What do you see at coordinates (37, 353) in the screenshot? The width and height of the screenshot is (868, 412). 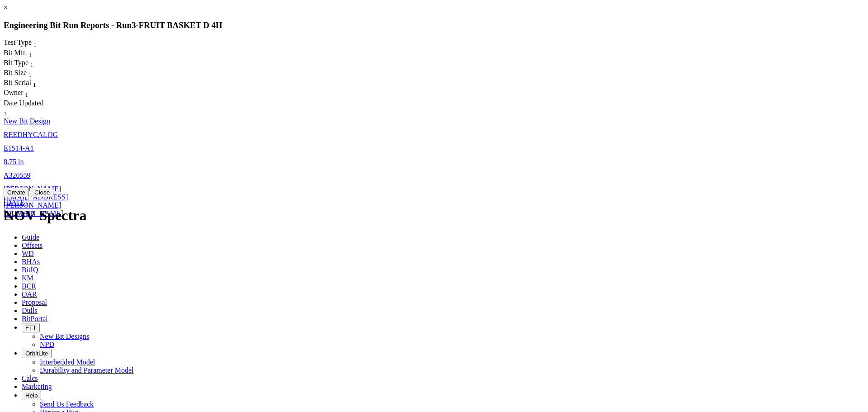 I see `span: OrbitLite` at bounding box center [37, 353].